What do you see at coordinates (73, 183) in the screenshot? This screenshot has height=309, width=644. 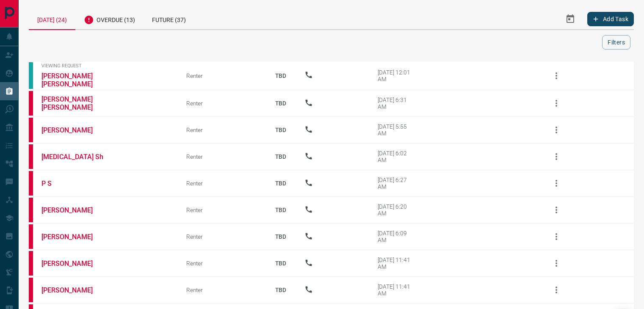 I see `a: P S` at bounding box center [73, 183].